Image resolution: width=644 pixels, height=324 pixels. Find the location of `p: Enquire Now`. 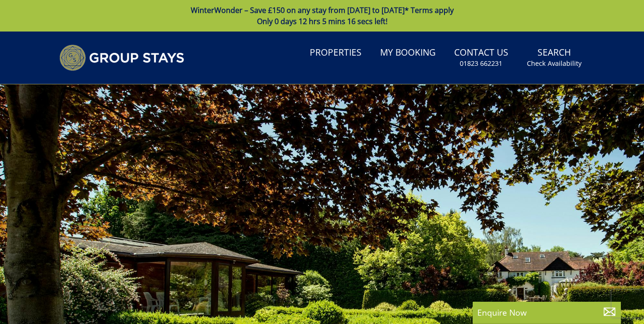

p: Enquire Now is located at coordinates (547, 312).